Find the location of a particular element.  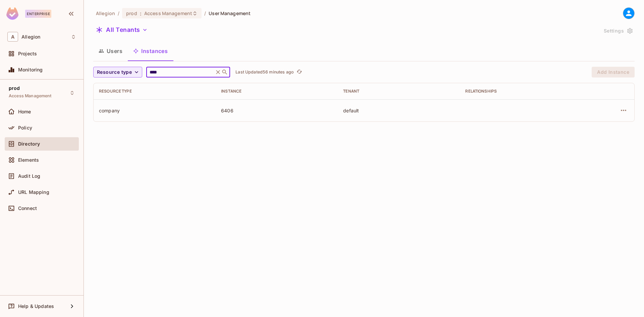

span: Help & Updates is located at coordinates (36, 306).